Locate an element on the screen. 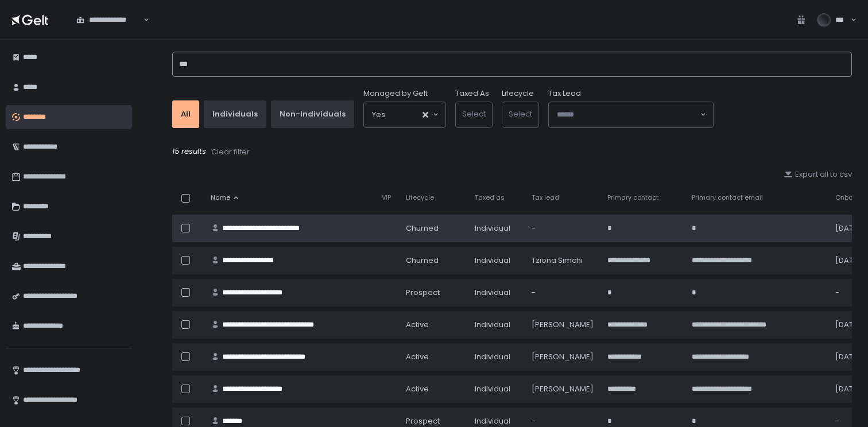 This screenshot has height=427, width=868. button: Non-Individuals is located at coordinates (313, 114).